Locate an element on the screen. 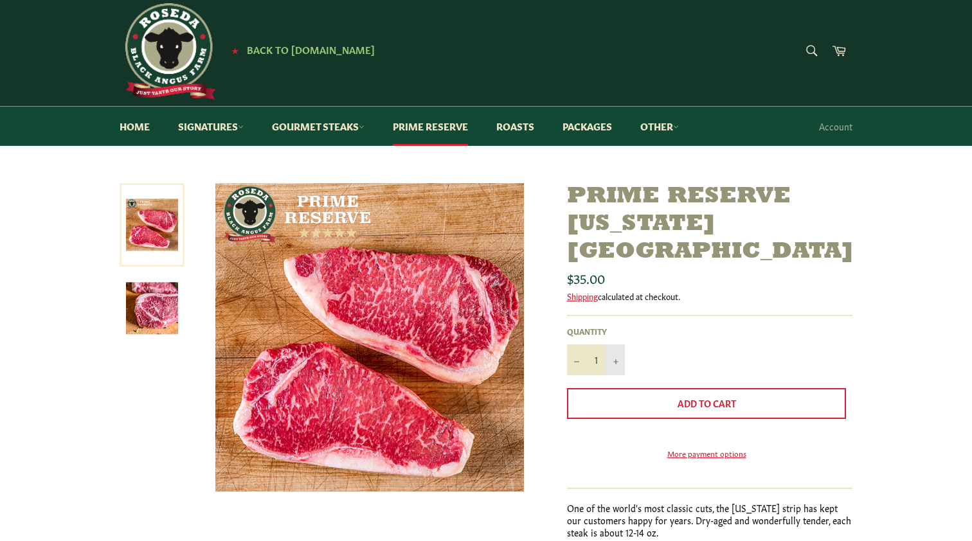  label: Quantity is located at coordinates (596, 331).